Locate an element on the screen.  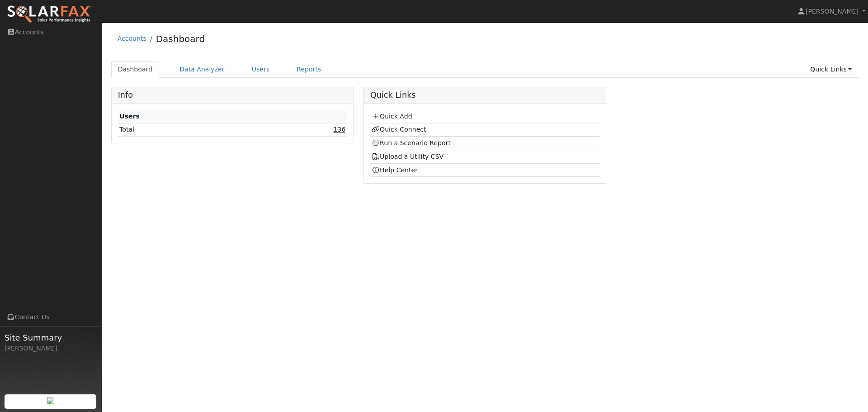
a: Users is located at coordinates (261, 69).